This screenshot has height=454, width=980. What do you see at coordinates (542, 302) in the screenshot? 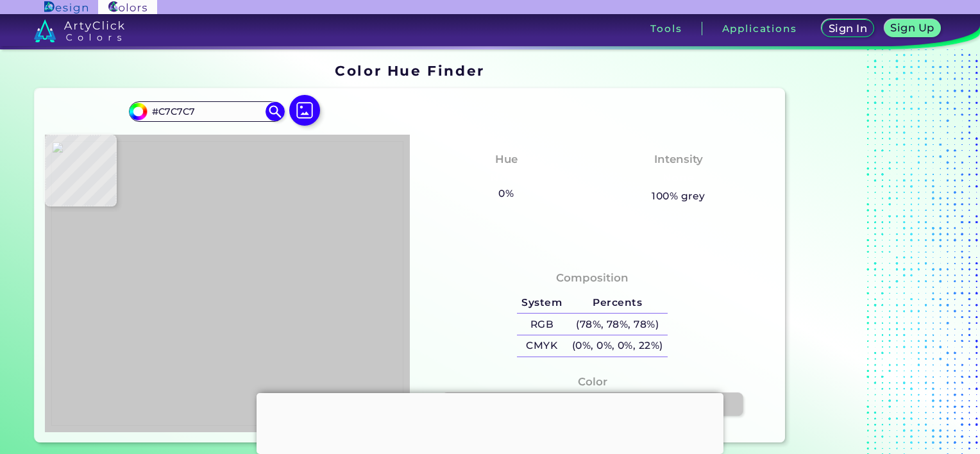
I see `h5: System` at bounding box center [542, 302].